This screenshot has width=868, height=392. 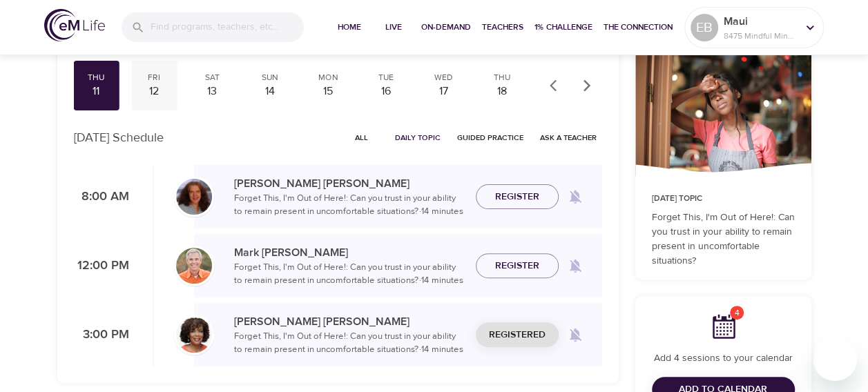 I want to click on span: 4, so click(x=737, y=313).